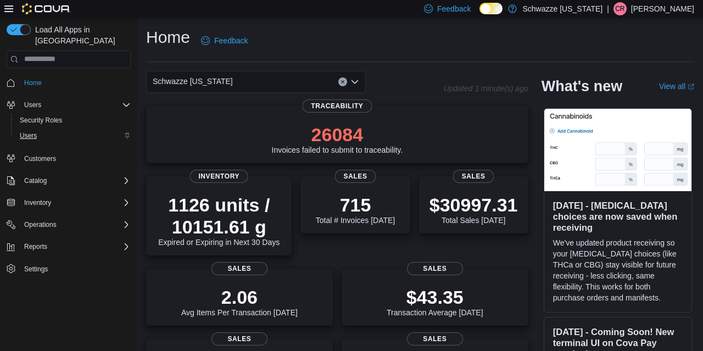 This screenshot has height=351, width=703. What do you see at coordinates (240, 297) in the screenshot?
I see `p: 2.06` at bounding box center [240, 297].